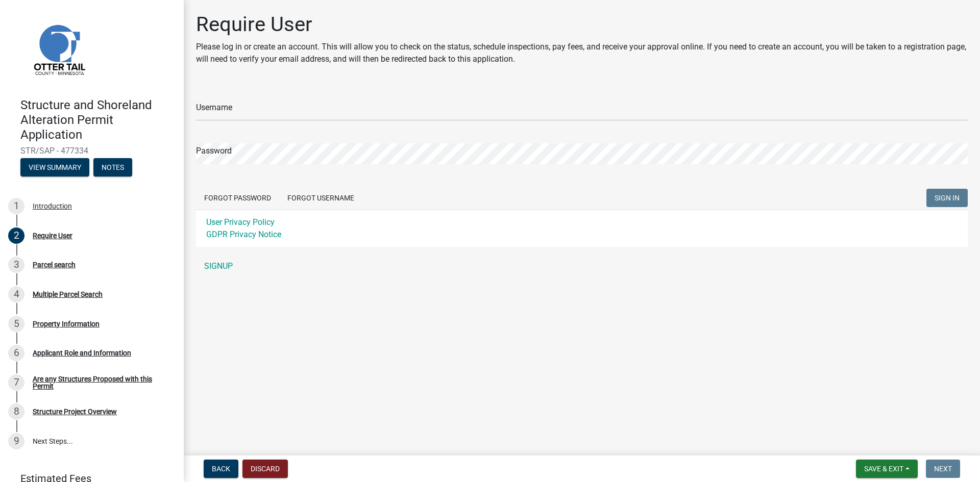  What do you see at coordinates (17, 236) in the screenshot?
I see `div: 2` at bounding box center [17, 236].